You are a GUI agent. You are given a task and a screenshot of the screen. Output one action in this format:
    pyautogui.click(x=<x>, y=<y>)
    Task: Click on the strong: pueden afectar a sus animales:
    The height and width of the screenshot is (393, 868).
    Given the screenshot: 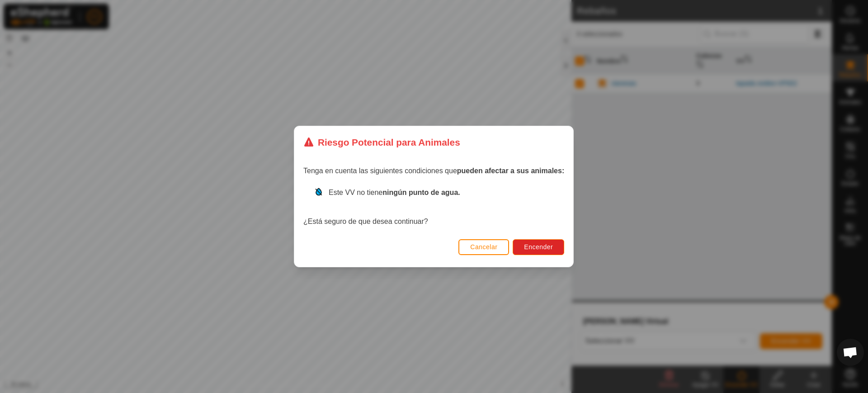 What is the action you would take?
    pyautogui.click(x=511, y=170)
    